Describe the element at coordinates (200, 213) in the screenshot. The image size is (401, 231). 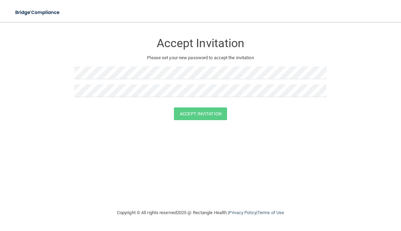
I see `div: Copyright © All rights reserved 2025 @ Rectangle Health | |` at that location.